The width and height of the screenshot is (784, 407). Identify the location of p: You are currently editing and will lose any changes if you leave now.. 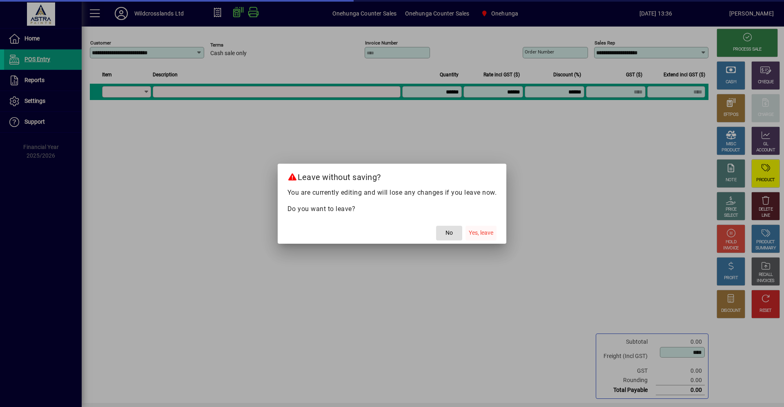
(392, 193).